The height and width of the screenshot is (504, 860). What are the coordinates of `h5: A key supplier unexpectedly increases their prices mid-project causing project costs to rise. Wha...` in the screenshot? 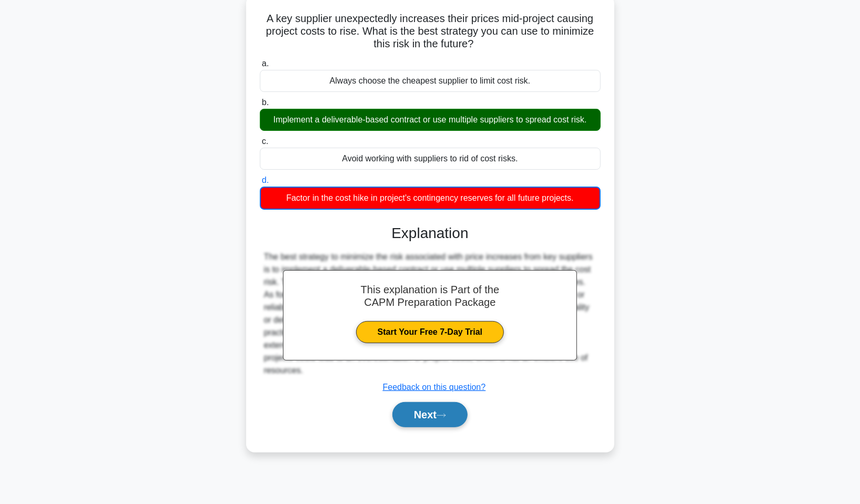 It's located at (430, 32).